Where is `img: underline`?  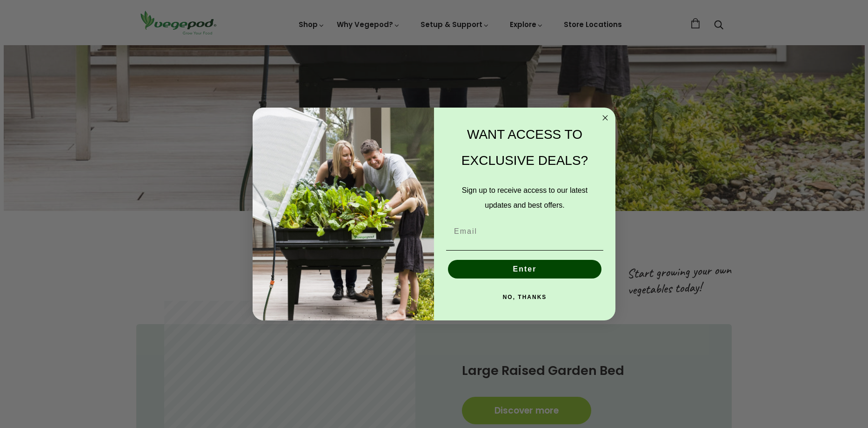
img: underline is located at coordinates (525, 250).